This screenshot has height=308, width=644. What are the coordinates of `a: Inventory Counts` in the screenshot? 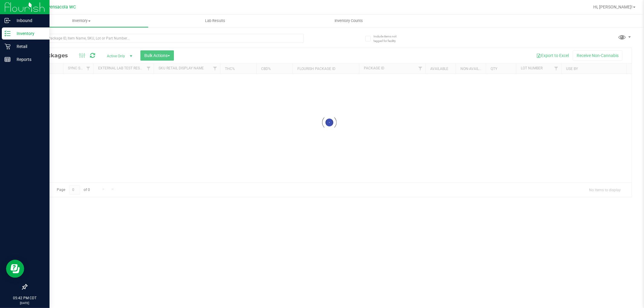 It's located at (349, 21).